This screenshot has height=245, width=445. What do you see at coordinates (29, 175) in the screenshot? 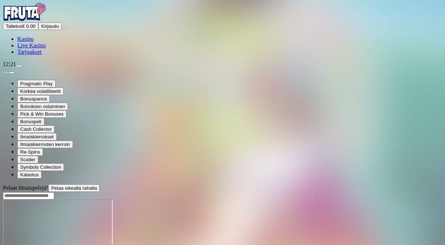
I see `button: Kalastus` at bounding box center [29, 175].